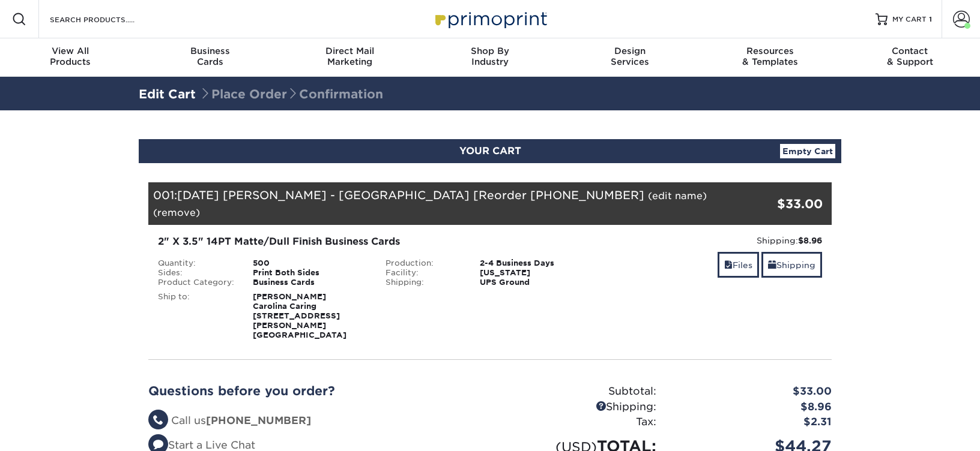 Image resolution: width=980 pixels, height=451 pixels. Describe the element at coordinates (314, 421) in the screenshot. I see `li: Call us` at that location.